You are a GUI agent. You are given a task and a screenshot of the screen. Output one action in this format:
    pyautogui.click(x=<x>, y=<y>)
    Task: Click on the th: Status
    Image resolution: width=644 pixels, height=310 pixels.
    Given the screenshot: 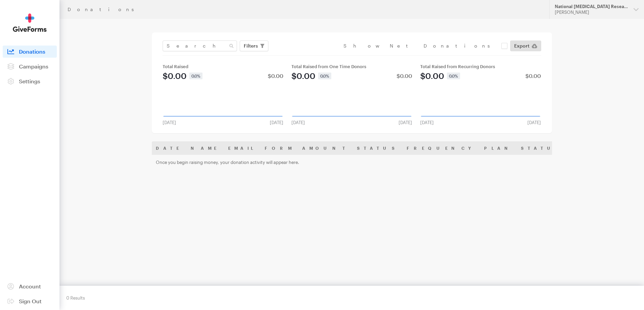 What is the action you would take?
    pyautogui.click(x=377, y=149)
    